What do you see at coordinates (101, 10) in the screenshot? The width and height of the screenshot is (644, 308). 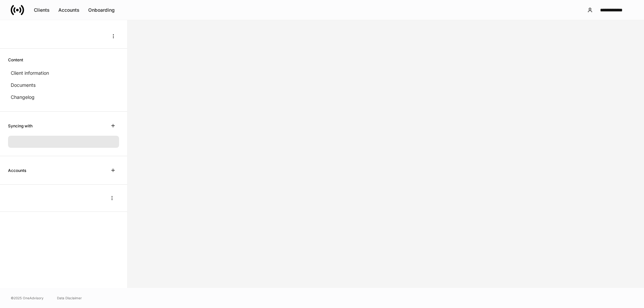 I see `button: Onboarding` at bounding box center [101, 10].